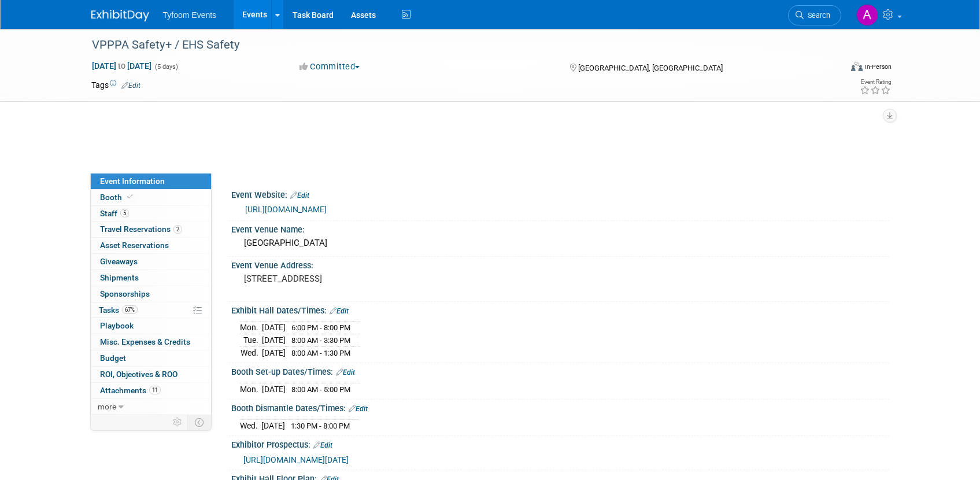 This screenshot has height=480, width=980. Describe the element at coordinates (114, 214) in the screenshot. I see `span: Staff` at that location.